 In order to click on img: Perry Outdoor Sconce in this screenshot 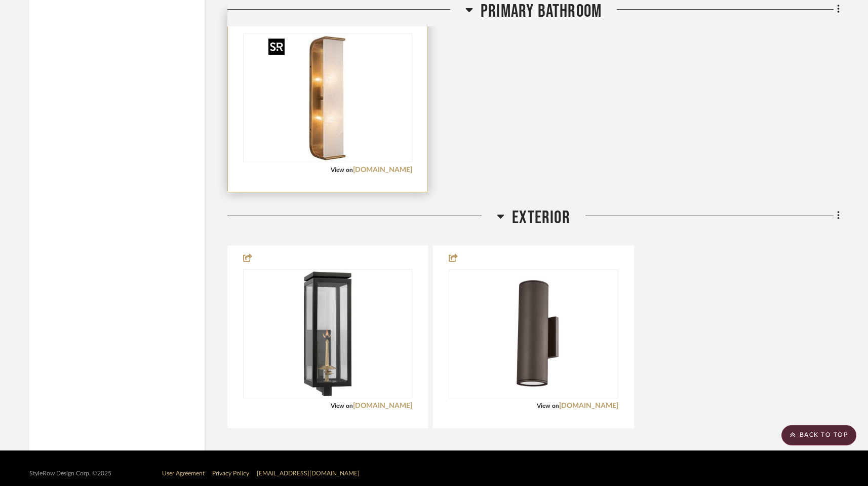, I will do `click(534, 333)`.